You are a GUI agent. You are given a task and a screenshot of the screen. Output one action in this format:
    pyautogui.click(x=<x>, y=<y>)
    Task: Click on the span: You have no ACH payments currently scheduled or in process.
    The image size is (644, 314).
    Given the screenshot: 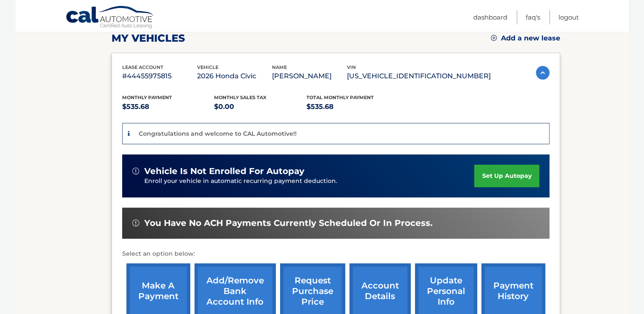 What is the action you would take?
    pyautogui.click(x=288, y=223)
    